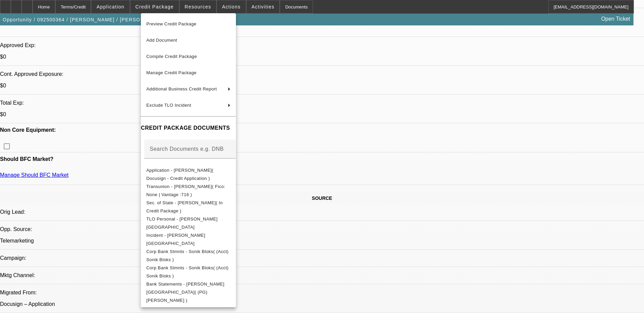  Describe the element at coordinates (188, 174) in the screenshot. I see `button: Application - Sonik Bloks( Docusign - Credit Application )` at that location.